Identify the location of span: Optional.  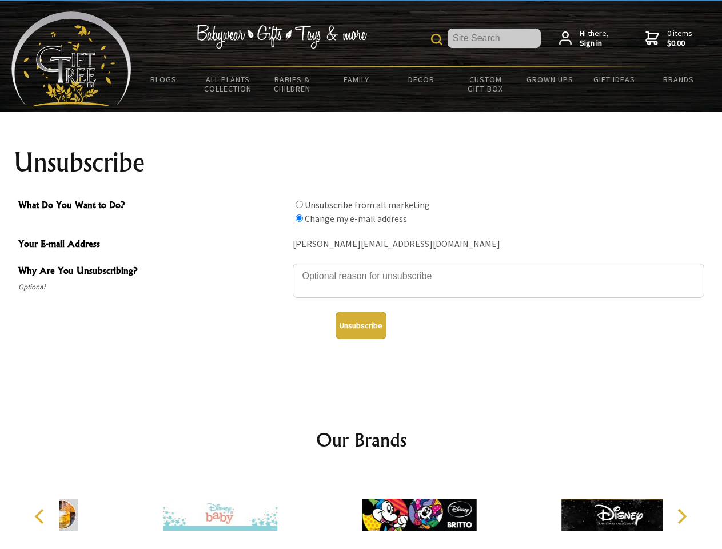
(153, 287).